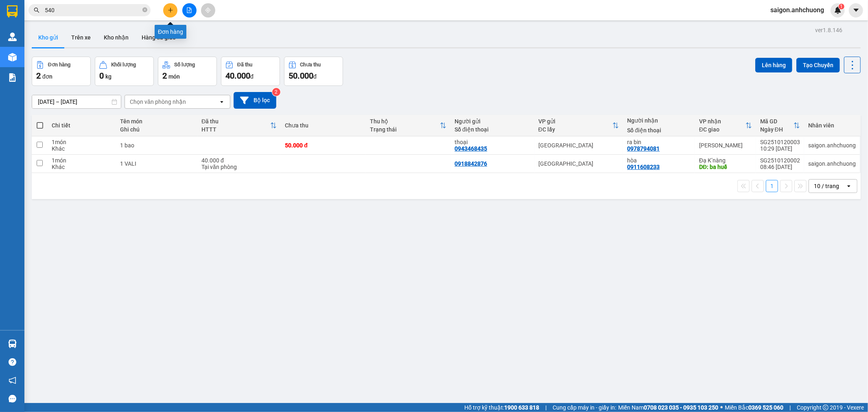  What do you see at coordinates (255, 100) in the screenshot?
I see `button: Bộ lọc` at bounding box center [255, 100].